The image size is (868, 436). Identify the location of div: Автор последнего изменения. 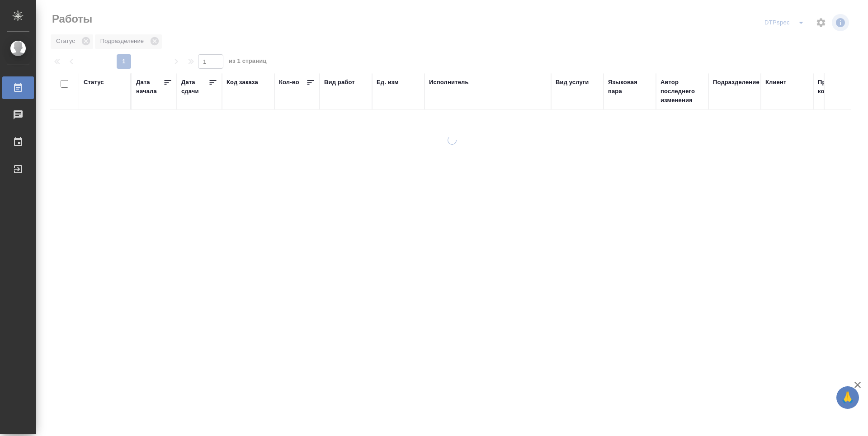
(682, 91).